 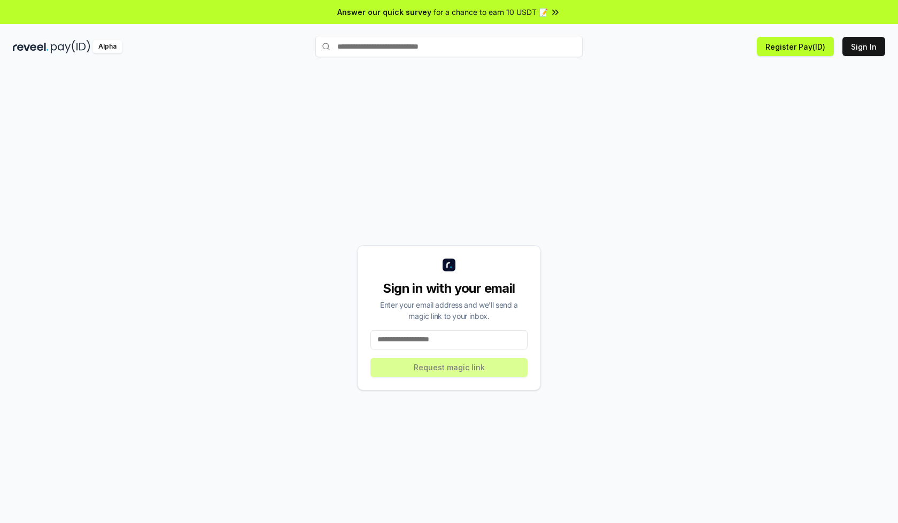 What do you see at coordinates (490, 12) in the screenshot?
I see `span: for a chance to earn 10 USDT 📝` at bounding box center [490, 12].